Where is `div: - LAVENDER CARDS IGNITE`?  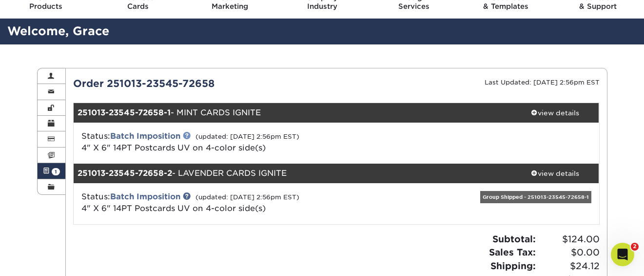 div: - LAVENDER CARDS IGNITE is located at coordinates (293, 173).